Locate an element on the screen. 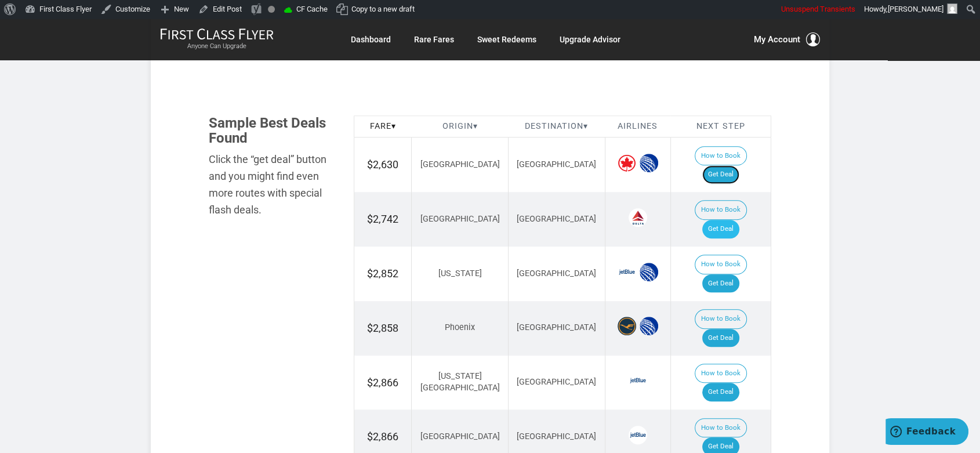 The width and height of the screenshot is (980, 453). span: Phoenix is located at coordinates (459, 327).